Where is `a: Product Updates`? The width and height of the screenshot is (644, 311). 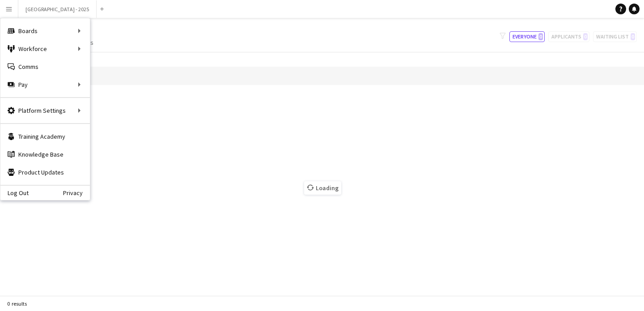 a: Product Updates is located at coordinates (45, 172).